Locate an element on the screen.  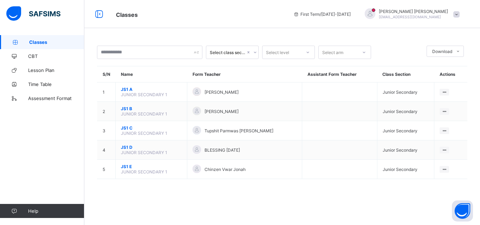
td: 4 is located at coordinates (106, 150).